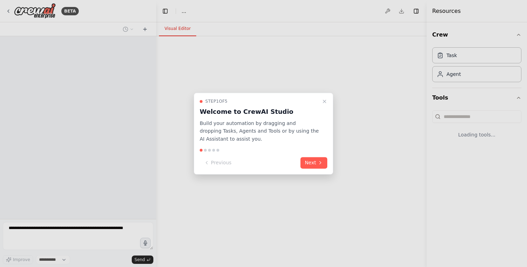  I want to click on button: Previous, so click(218, 163).